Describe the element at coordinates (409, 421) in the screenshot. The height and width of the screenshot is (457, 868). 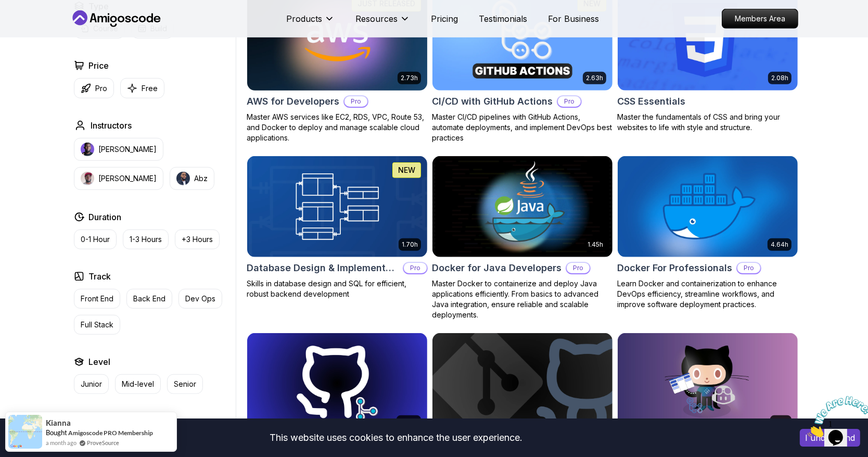
I see `p: 10.13h` at that location.